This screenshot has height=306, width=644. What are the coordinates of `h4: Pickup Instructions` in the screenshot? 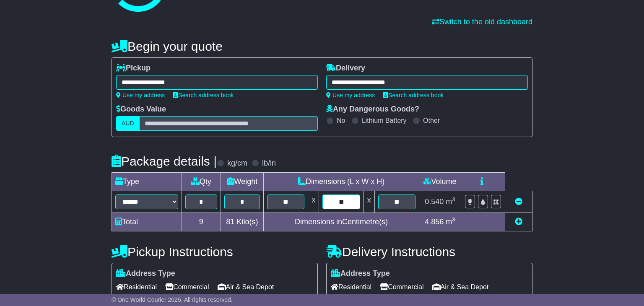 It's located at (215, 252).